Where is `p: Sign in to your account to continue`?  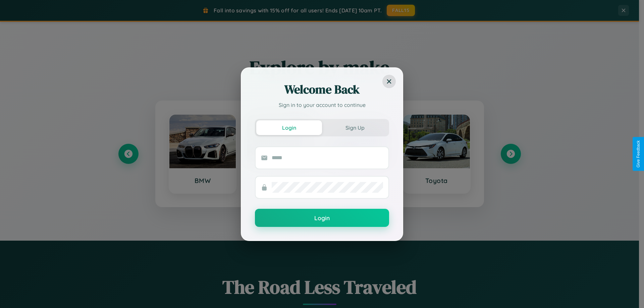 p: Sign in to your account to continue is located at coordinates (322, 105).